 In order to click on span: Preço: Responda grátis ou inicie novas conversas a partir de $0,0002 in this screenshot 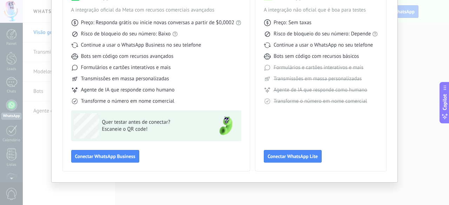, I will do `click(157, 23)`.